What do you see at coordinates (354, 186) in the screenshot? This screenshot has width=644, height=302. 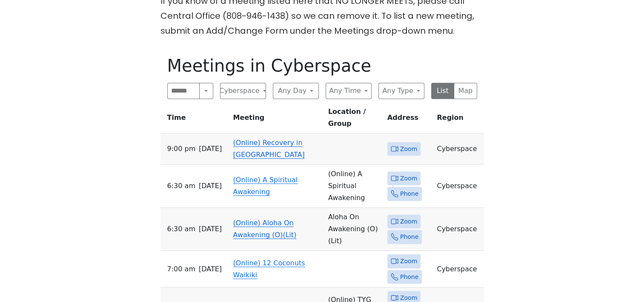 I see `td: (Online) A Spiritual Awakening` at bounding box center [354, 186].